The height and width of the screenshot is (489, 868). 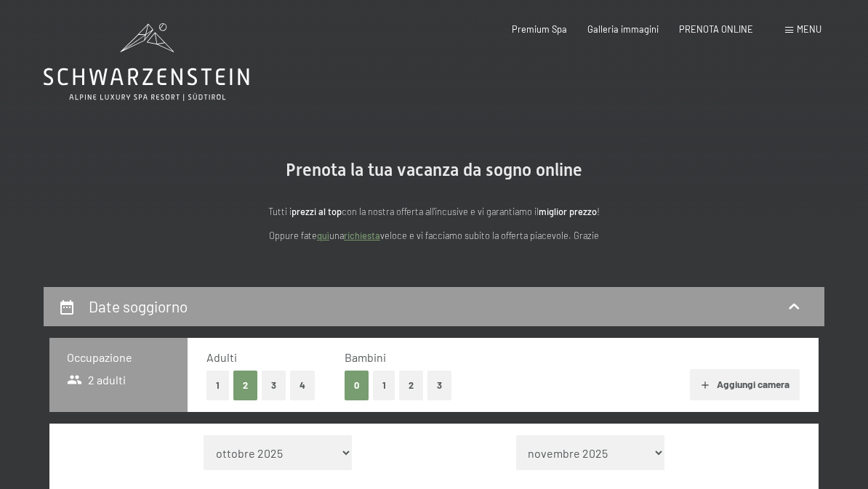 I want to click on a: quì, so click(x=323, y=235).